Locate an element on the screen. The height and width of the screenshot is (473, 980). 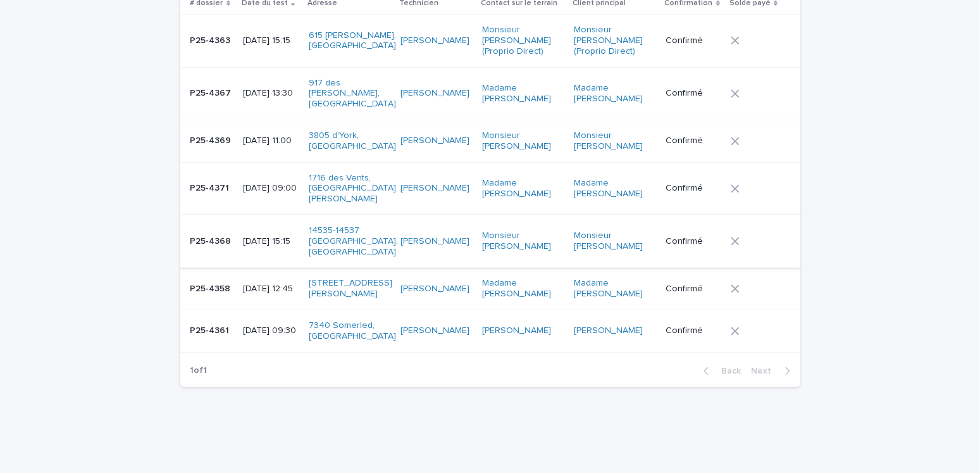
p: P25-4371 is located at coordinates (212, 187).